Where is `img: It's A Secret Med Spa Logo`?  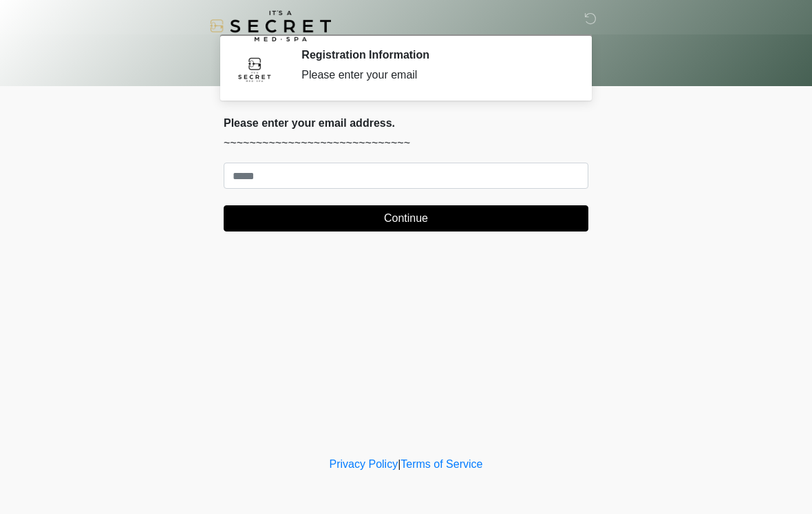
img: It's A Secret Med Spa Logo is located at coordinates (270, 26).